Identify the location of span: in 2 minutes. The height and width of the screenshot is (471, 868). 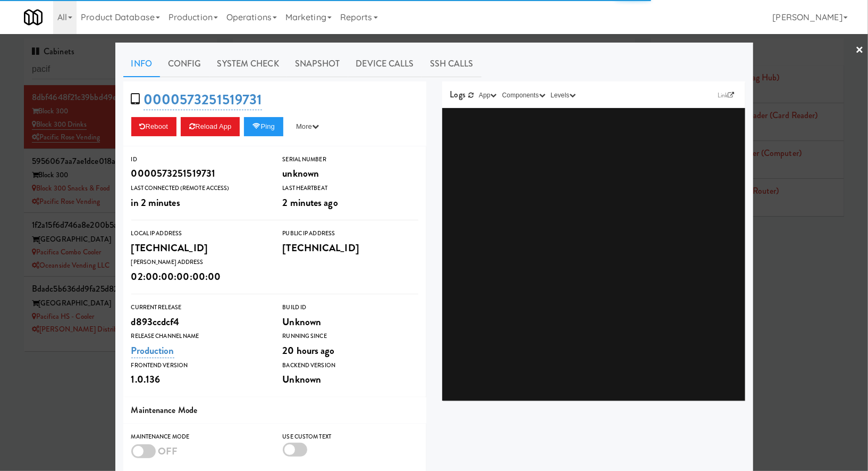
(156, 202).